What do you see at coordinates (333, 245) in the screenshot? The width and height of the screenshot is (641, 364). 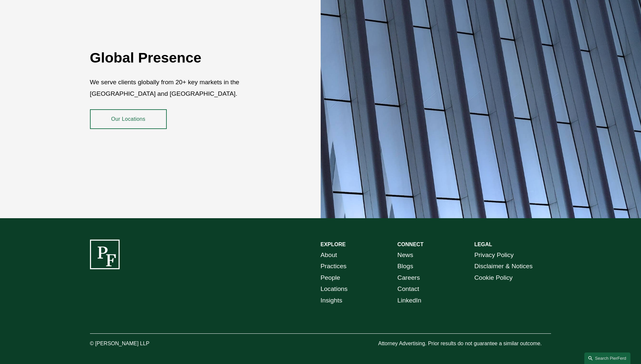 I see `strong: EXPLORE` at bounding box center [333, 245].